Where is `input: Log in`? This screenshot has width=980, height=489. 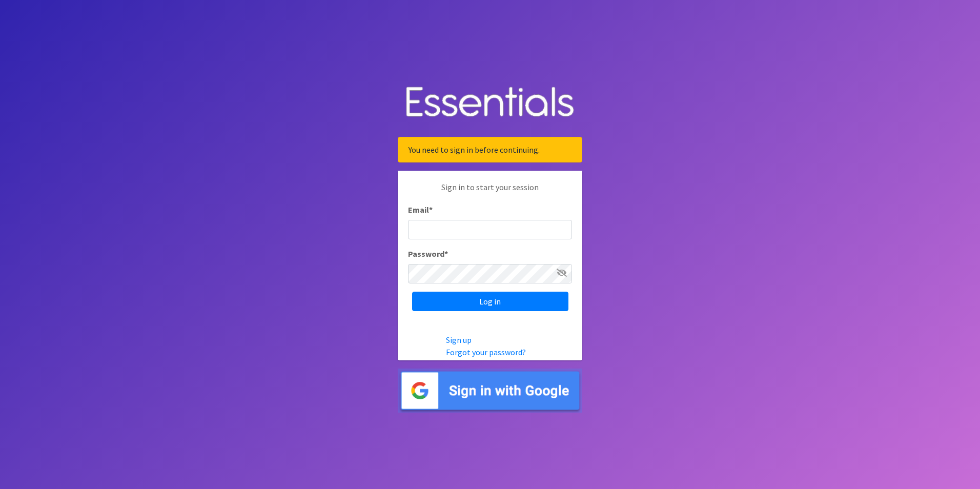 input: Log in is located at coordinates (490, 301).